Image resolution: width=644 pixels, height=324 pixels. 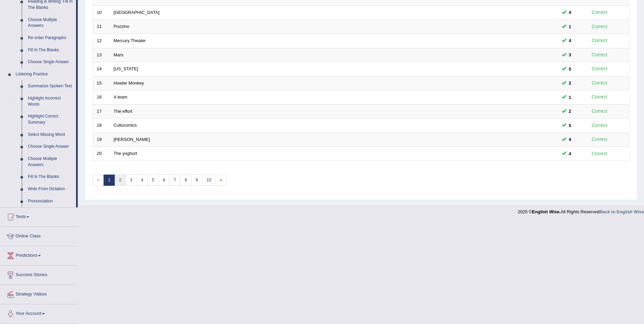 I want to click on strong: English Wise., so click(x=547, y=212).